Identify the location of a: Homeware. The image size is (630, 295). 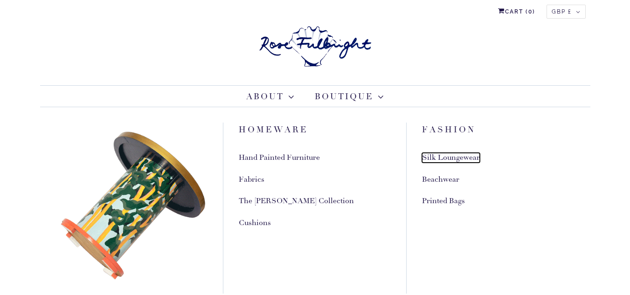
(273, 130).